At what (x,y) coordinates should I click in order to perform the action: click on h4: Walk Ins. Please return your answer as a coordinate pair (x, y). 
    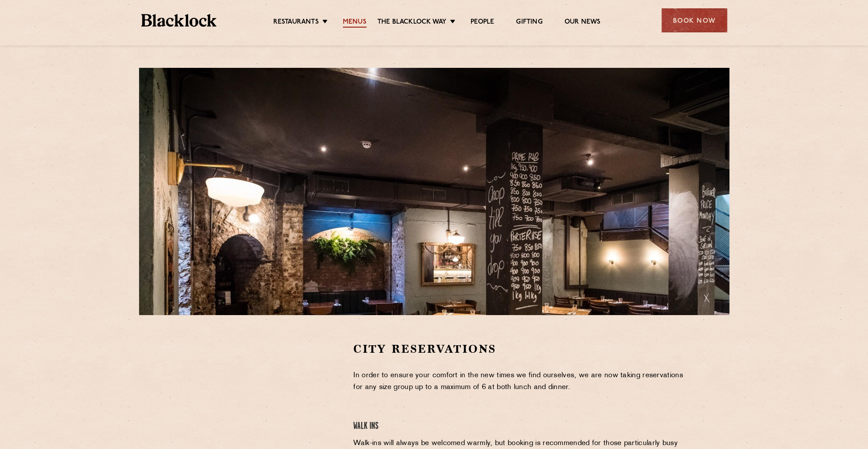
    Looking at the image, I should click on (521, 426).